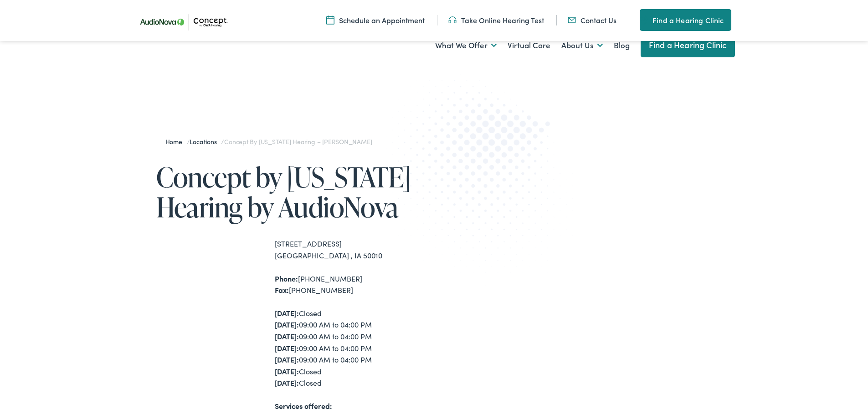 This screenshot has height=418, width=868. What do you see at coordinates (205, 141) in the screenshot?
I see `a: Locations` at bounding box center [205, 141].